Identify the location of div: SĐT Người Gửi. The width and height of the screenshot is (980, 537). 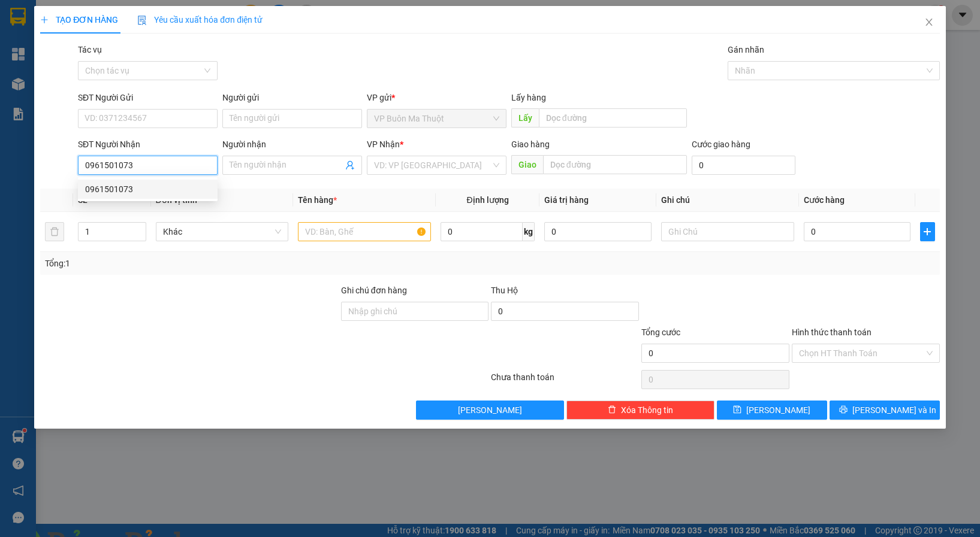
(148, 98).